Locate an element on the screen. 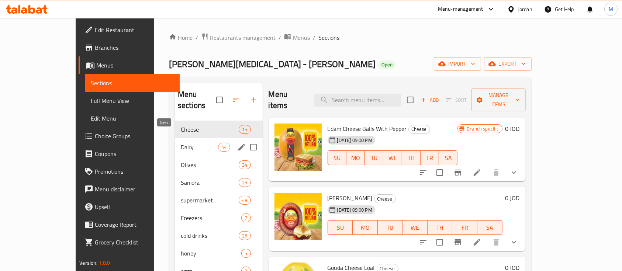 This screenshot has height=271, width=622. div: honey is located at coordinates (211, 254).